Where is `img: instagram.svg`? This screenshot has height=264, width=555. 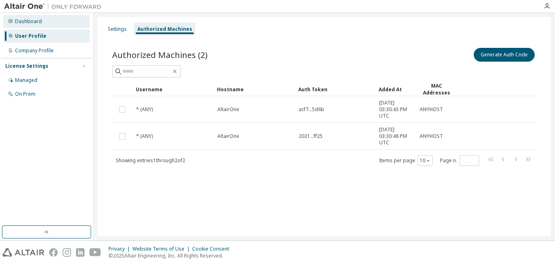 img: instagram.svg is located at coordinates (67, 253).